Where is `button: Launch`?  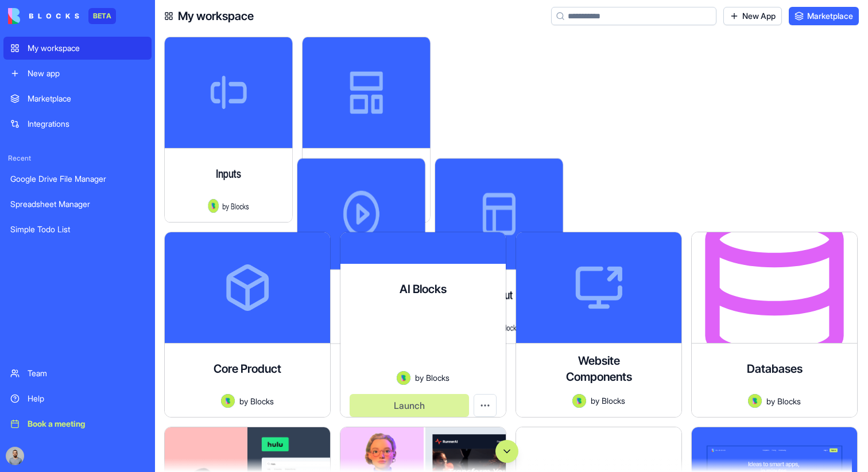 button: Launch is located at coordinates (409, 405).